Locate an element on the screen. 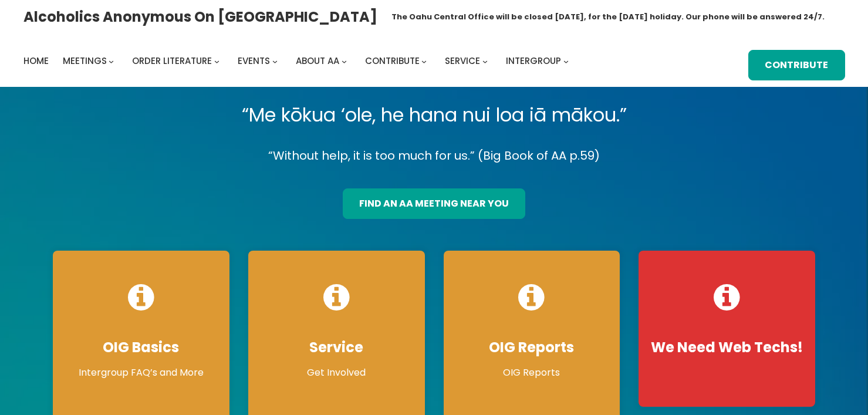 The image size is (868, 415). span: Order Literature is located at coordinates (172, 61).